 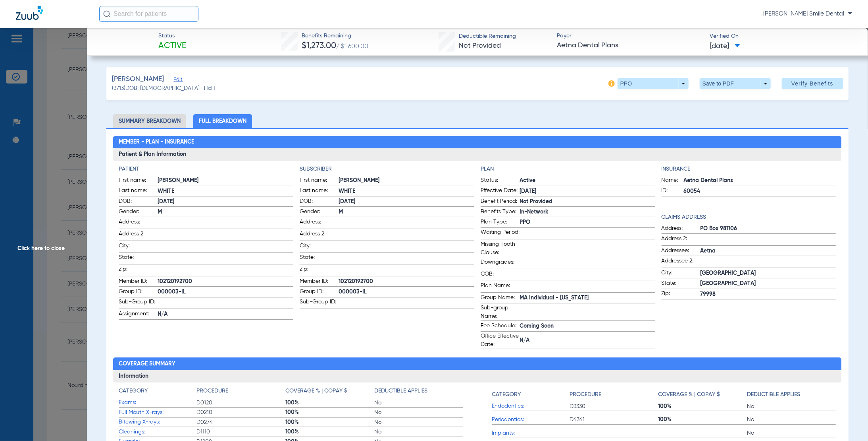 I want to click on span: ID:, so click(x=673, y=191).